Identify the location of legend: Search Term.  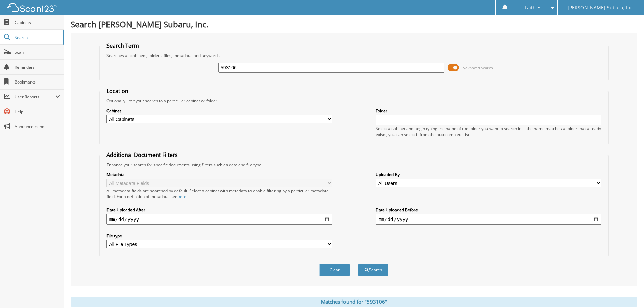
(123, 46).